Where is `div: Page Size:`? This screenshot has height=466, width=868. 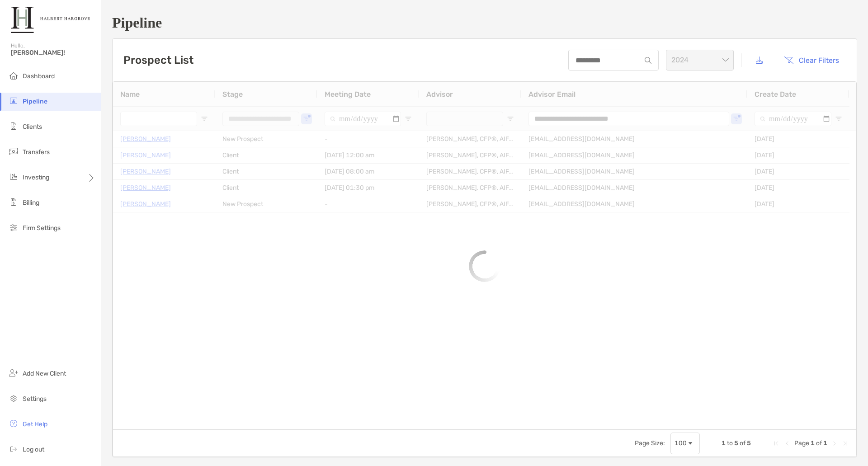
div: Page Size: is located at coordinates (650, 443).